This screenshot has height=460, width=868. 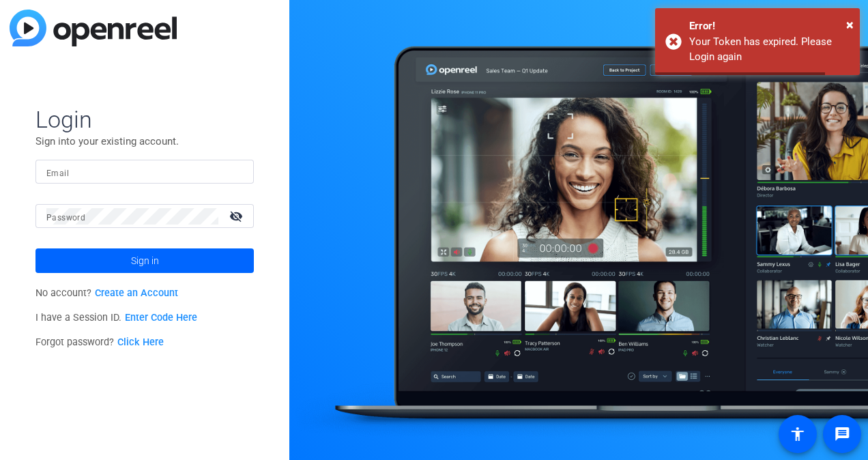 I want to click on span: Sign in, so click(x=145, y=261).